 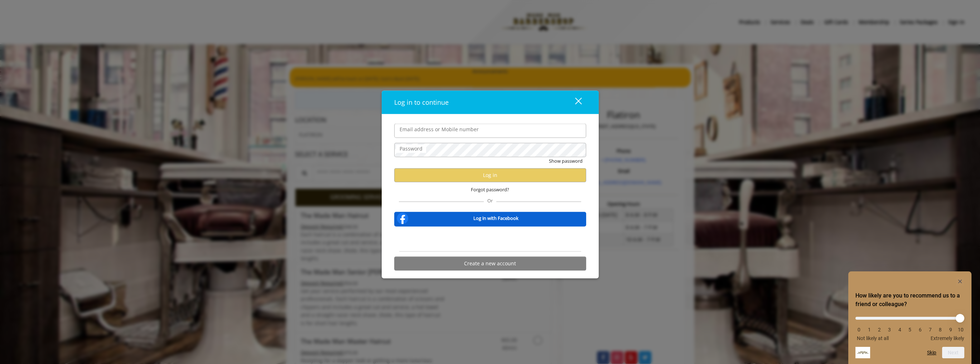 What do you see at coordinates (490, 150) in the screenshot?
I see `input: Password` at bounding box center [490, 150].